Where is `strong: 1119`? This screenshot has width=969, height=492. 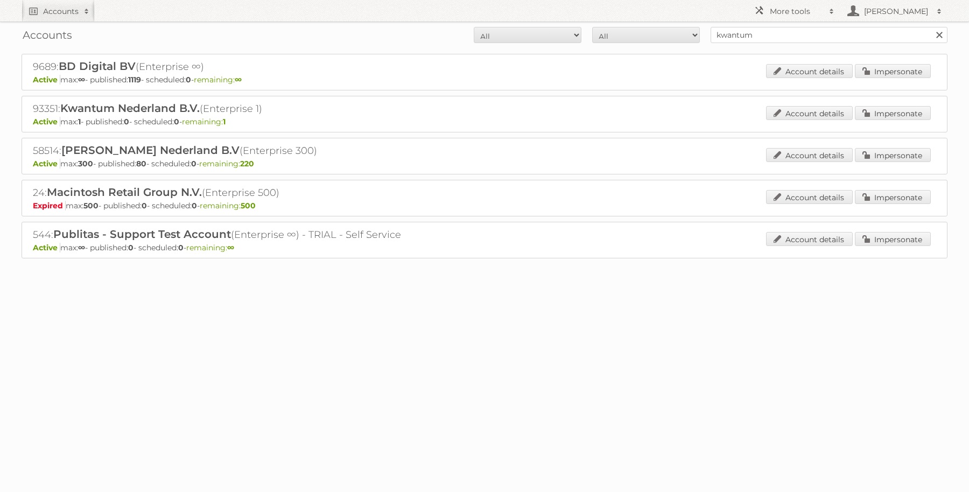
strong: 1119 is located at coordinates (135, 80).